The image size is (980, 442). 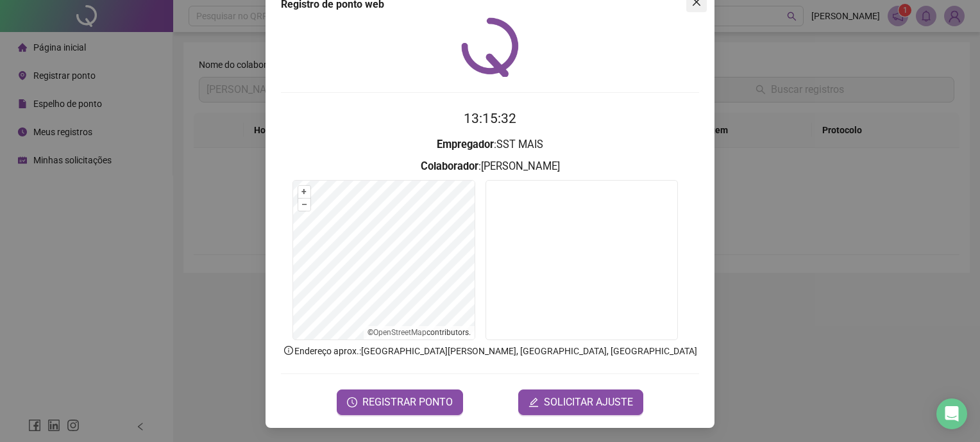 I want to click on strong: Empregador, so click(x=465, y=144).